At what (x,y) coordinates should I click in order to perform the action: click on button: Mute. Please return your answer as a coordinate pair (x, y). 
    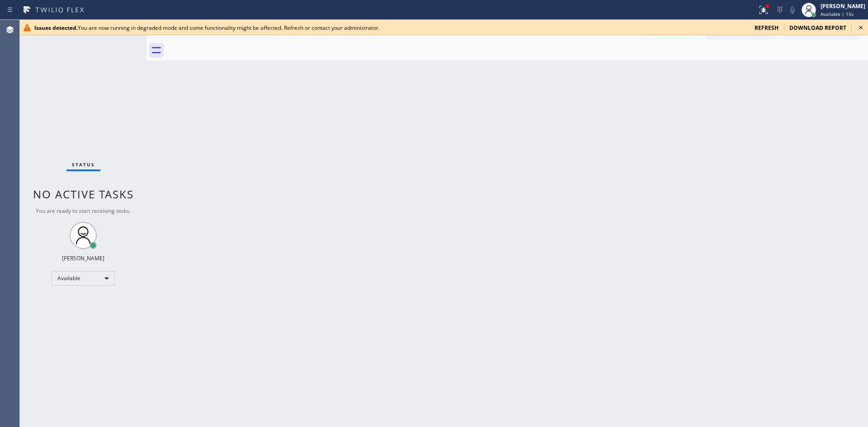
    Looking at the image, I should click on (792, 10).